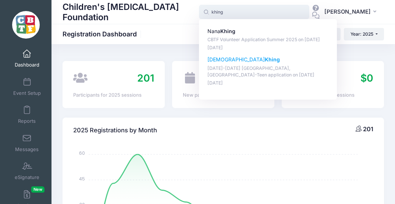 This screenshot has width=395, height=204. Describe the element at coordinates (366, 78) in the screenshot. I see `span: $0` at that location.